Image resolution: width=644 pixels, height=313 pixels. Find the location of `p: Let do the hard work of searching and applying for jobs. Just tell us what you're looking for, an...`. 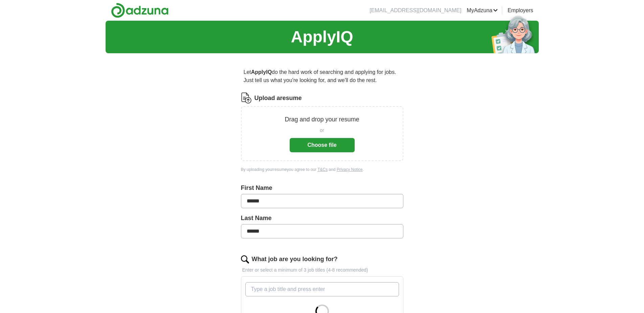

p: Let do the hard work of searching and applying for jobs. Just tell us what you're looking for, an... is located at coordinates (323, 76).